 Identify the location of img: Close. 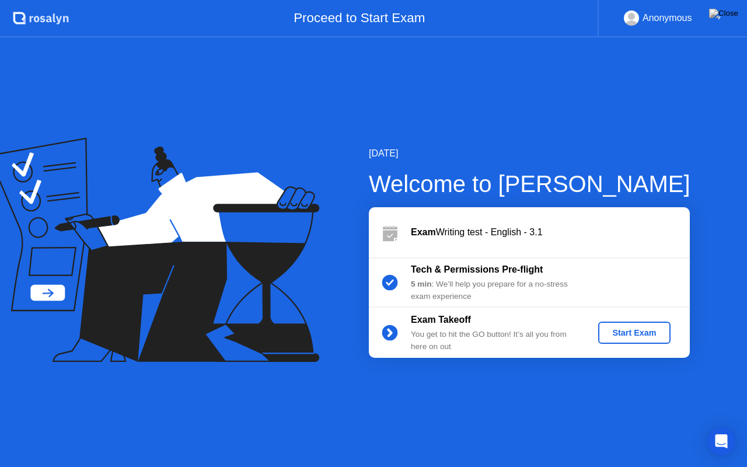
(724, 13).